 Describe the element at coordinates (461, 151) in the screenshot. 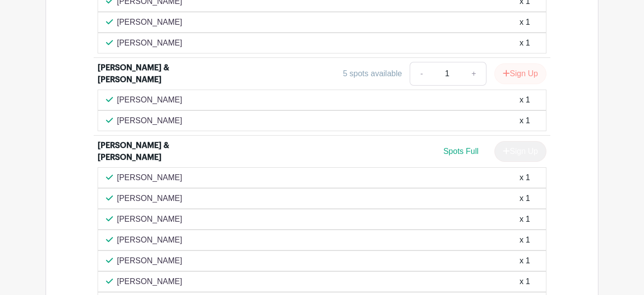

I see `span: Spots Full` at that location.